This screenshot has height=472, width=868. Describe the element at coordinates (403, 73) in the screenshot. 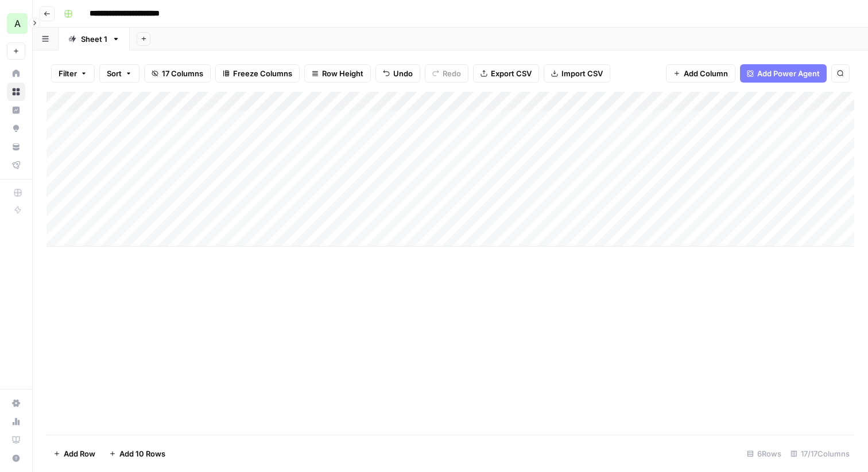

I see `span: Undo` at that location.